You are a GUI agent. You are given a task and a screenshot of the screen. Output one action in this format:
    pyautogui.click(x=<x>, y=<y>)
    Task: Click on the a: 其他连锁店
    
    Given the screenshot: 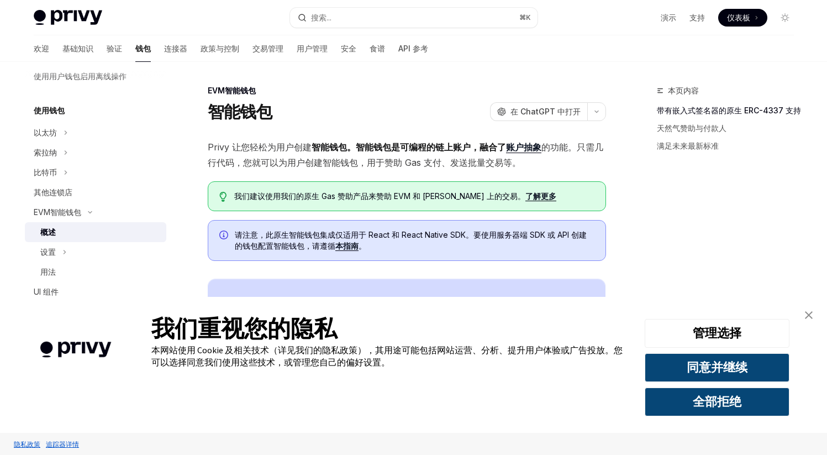 What is the action you would take?
    pyautogui.click(x=96, y=192)
    